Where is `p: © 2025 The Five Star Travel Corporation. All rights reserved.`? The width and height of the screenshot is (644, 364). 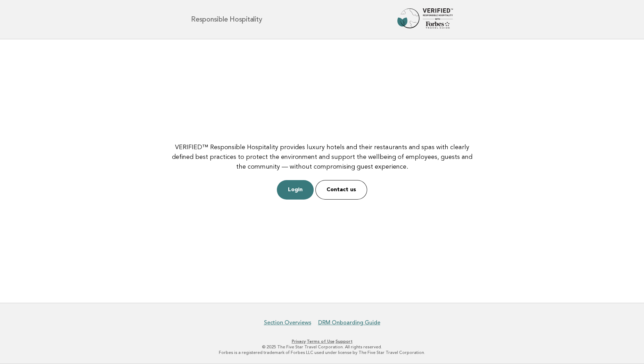
p: © 2025 The Five Star Travel Corporation. All rights reserved. is located at coordinates (322, 347).